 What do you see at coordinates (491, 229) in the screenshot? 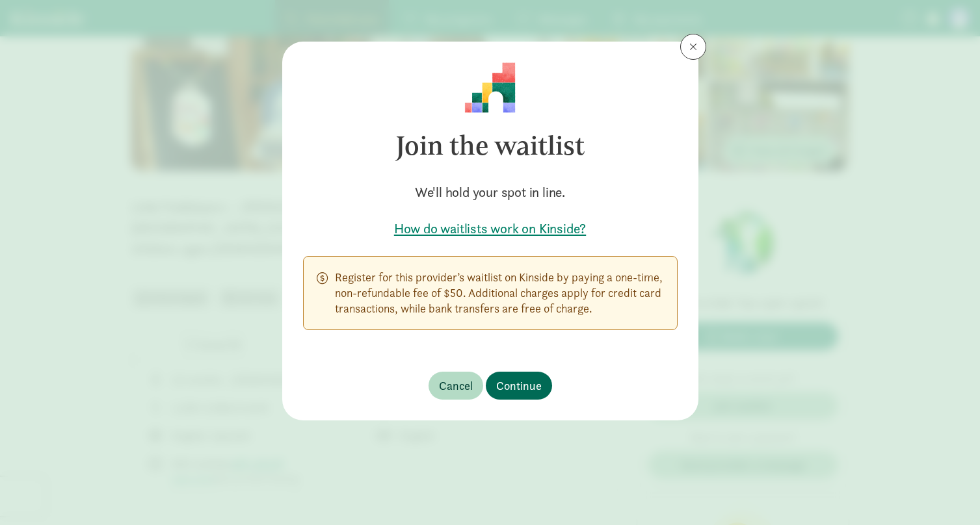
I see `h5: How do waitlists work on Kinside?` at bounding box center [491, 229].